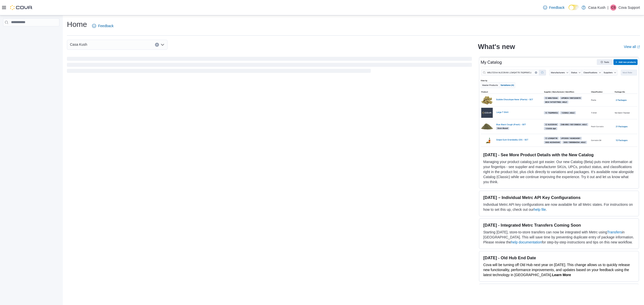 This screenshot has height=305, width=644. I want to click on a: View allExternal link, so click(632, 47).